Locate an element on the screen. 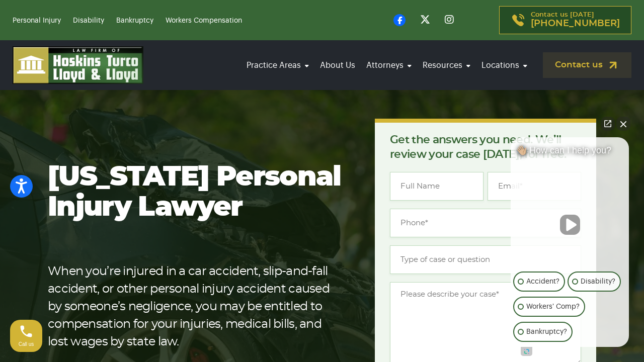  a: Personal Injury is located at coordinates (37, 21).